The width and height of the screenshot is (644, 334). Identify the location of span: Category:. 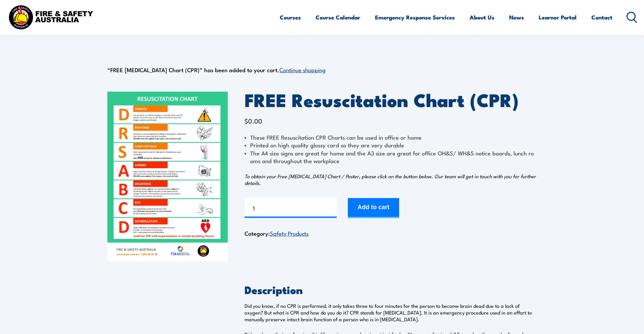
(276, 232).